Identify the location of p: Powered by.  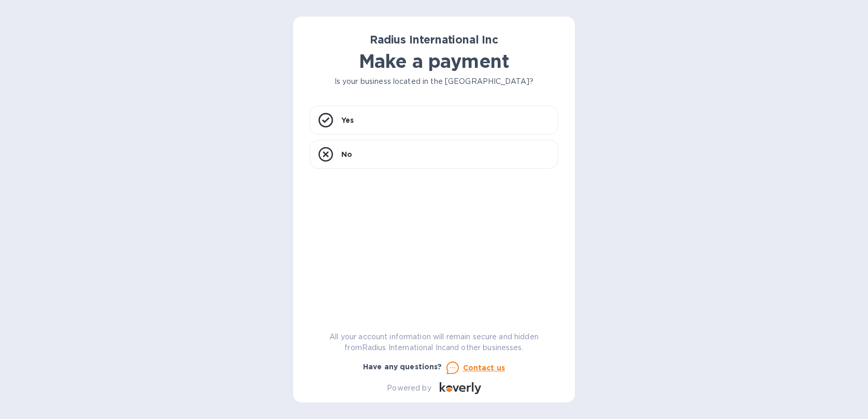
(409, 388).